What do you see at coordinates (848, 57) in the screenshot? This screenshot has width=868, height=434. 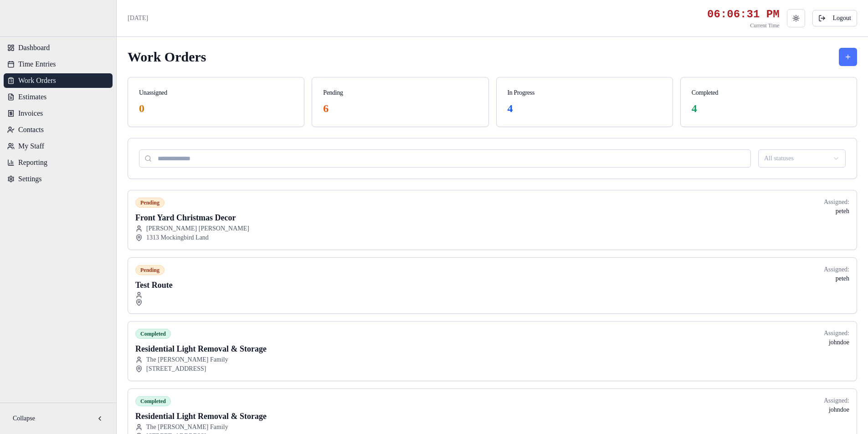 I see `button: New Job` at bounding box center [848, 57].